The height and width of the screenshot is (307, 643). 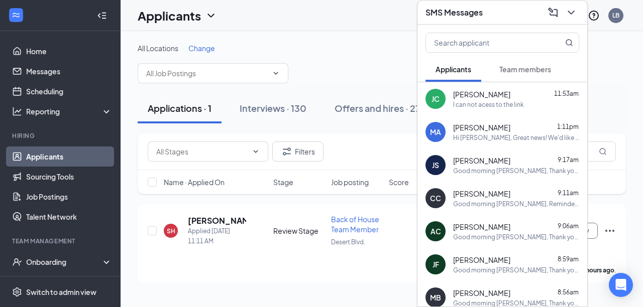 What do you see at coordinates (454, 13) in the screenshot?
I see `h3: SMS Messages` at bounding box center [454, 13].